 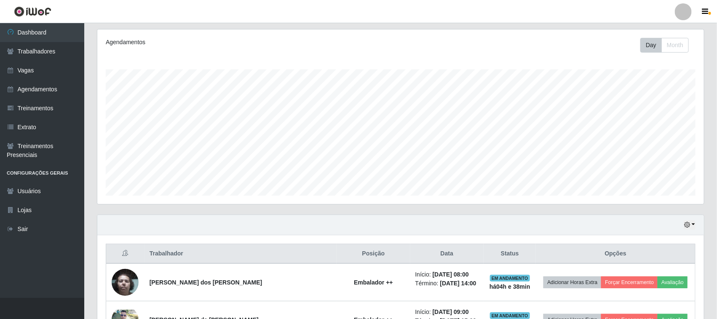 I want to click on button: Day, so click(x=651, y=45).